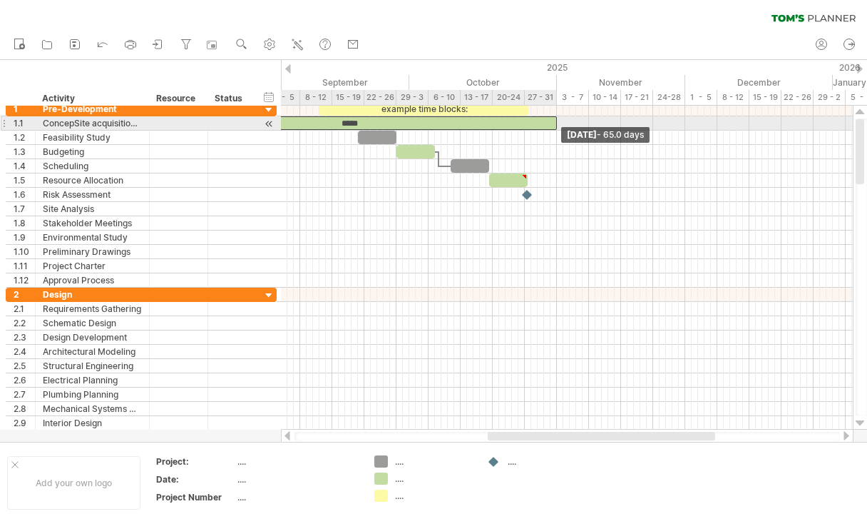 This screenshot has height=524, width=867. Describe the element at coordinates (195, 479) in the screenshot. I see `div: Date:` at that location.